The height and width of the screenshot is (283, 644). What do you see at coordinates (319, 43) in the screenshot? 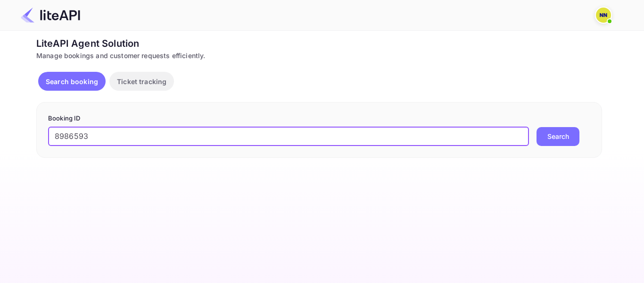
I see `div: LiteAPI Agent Solution` at bounding box center [319, 43].